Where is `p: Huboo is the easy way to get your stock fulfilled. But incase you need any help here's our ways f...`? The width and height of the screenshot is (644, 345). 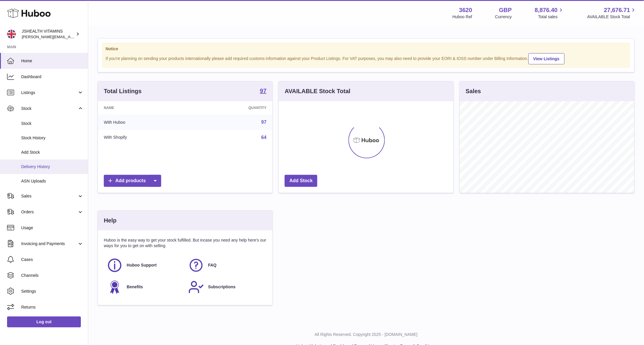 p: Huboo is the easy way to get your stock fulfilled. But incase you need any help here's our ways f... is located at coordinates (185, 243).